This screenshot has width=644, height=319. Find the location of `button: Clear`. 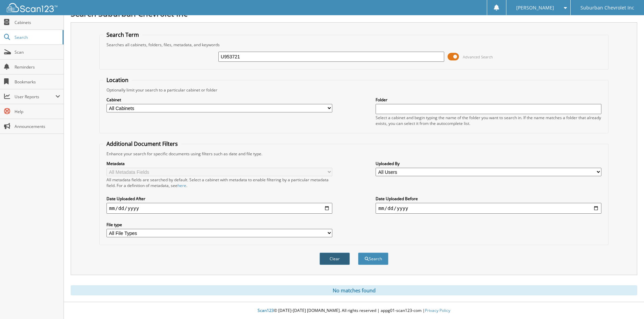

button: Clear is located at coordinates (335, 259).